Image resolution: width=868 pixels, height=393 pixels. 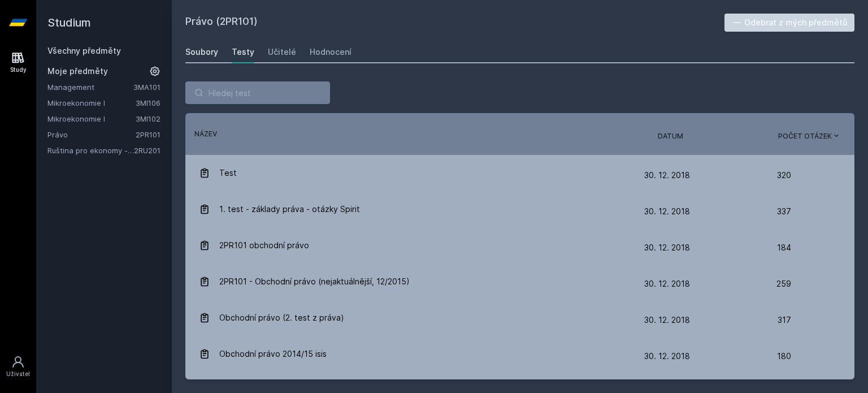 What do you see at coordinates (206, 134) in the screenshot?
I see `button: Název` at bounding box center [206, 134].